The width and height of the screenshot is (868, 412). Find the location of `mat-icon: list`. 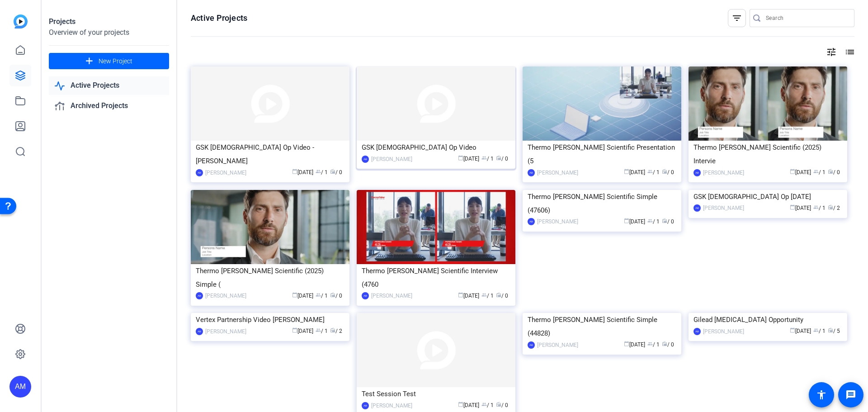

mat-icon: list is located at coordinates (849, 52).